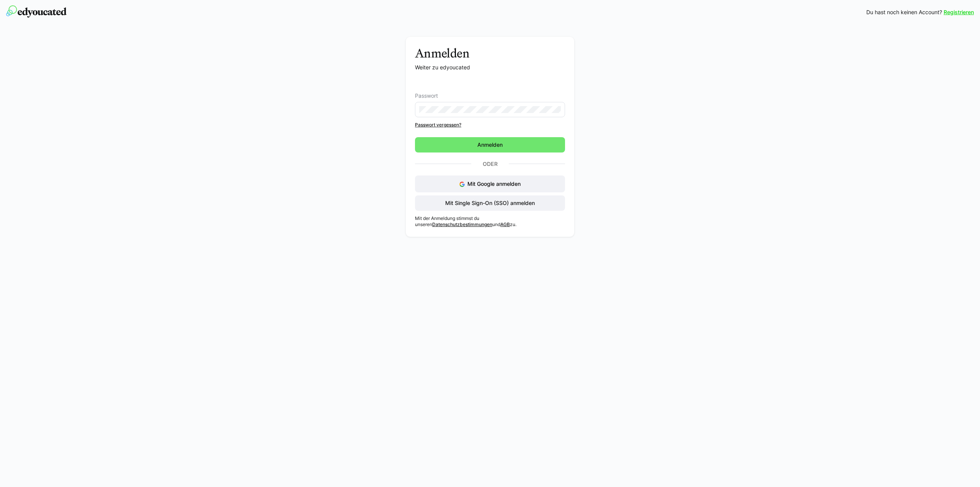 The width and height of the screenshot is (980, 487). I want to click on span: Mit Single Sign-On (SSO) anmelden, so click(490, 203).